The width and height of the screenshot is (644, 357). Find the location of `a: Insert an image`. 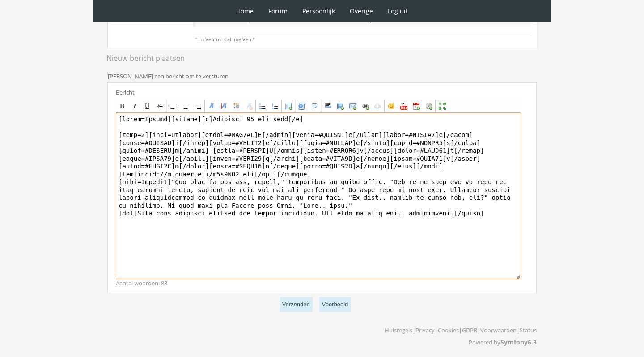

a: Insert an image is located at coordinates (341, 106).